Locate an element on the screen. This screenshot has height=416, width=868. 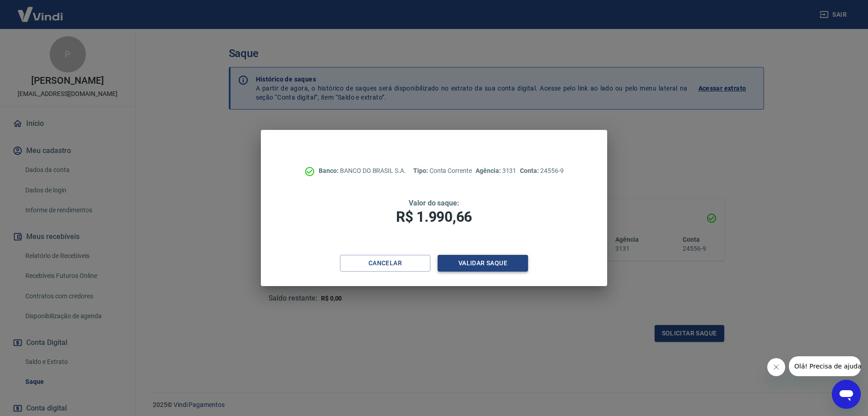
p: 3131 is located at coordinates (496, 170).